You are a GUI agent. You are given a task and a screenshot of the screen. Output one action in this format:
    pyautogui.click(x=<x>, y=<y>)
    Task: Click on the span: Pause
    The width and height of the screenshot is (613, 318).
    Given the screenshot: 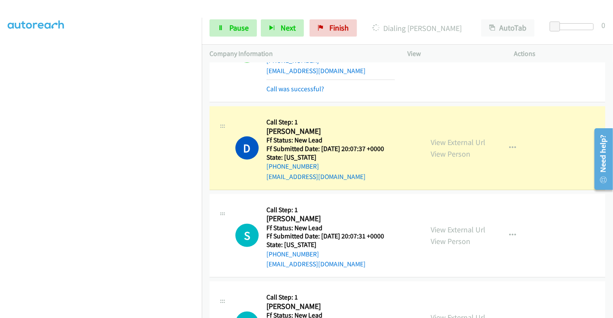 What is the action you would take?
    pyautogui.click(x=239, y=28)
    